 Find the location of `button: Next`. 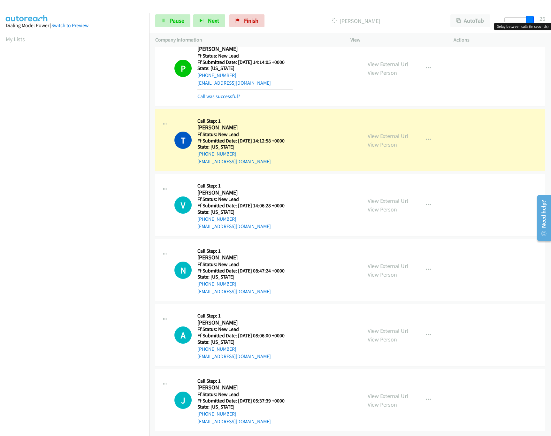

button: Next is located at coordinates (209, 21).